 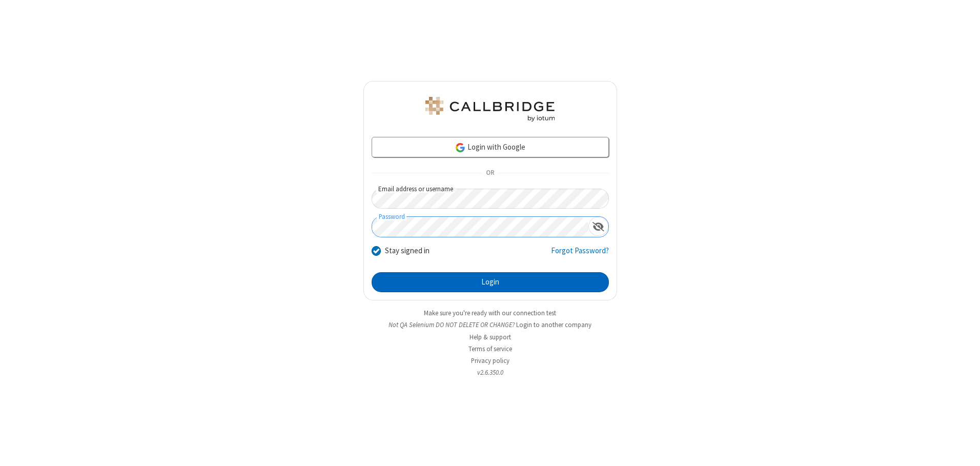 What do you see at coordinates (490, 147) in the screenshot?
I see `a: Login with Google` at bounding box center [490, 147].